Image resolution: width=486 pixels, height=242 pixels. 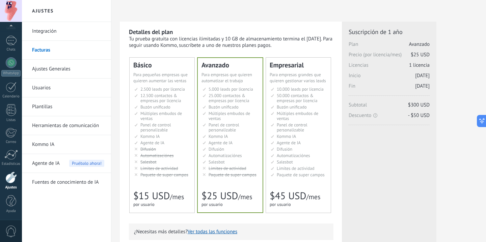 I want to click on div: Avanzado, so click(x=230, y=65).